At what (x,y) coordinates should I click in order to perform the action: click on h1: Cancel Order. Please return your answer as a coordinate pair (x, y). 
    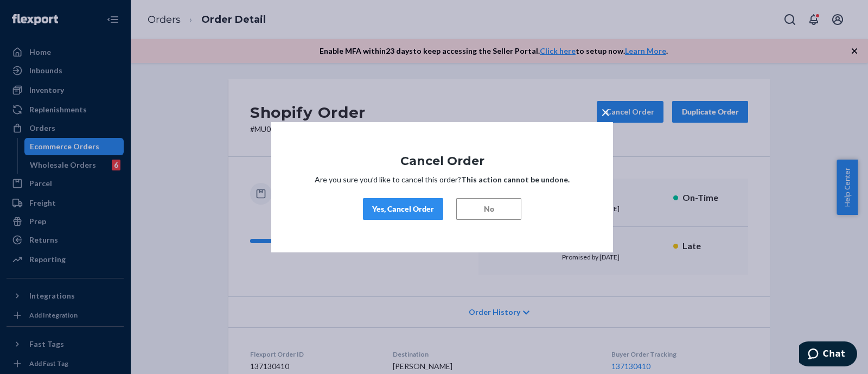
    Looking at the image, I should click on (442, 161).